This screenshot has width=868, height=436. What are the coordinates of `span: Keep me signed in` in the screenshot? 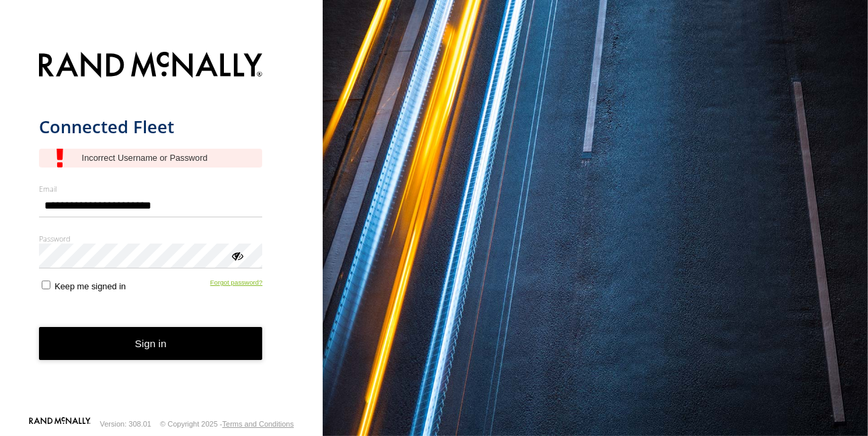 It's located at (90, 286).